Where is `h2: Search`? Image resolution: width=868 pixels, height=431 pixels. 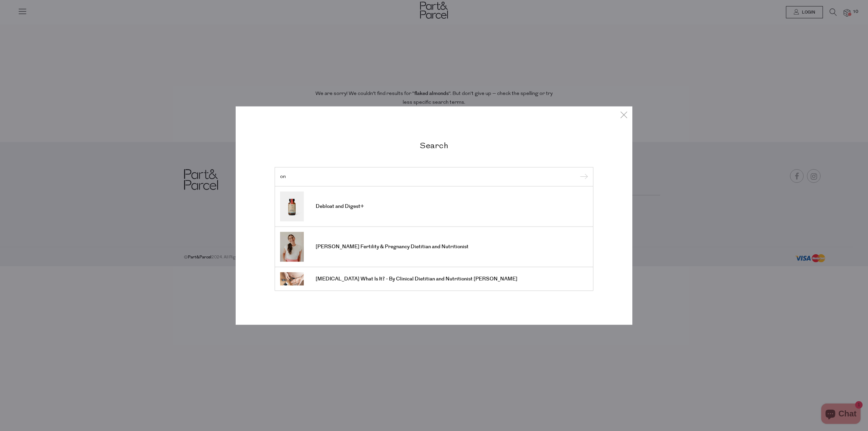
h2: Search is located at coordinates (434, 145).